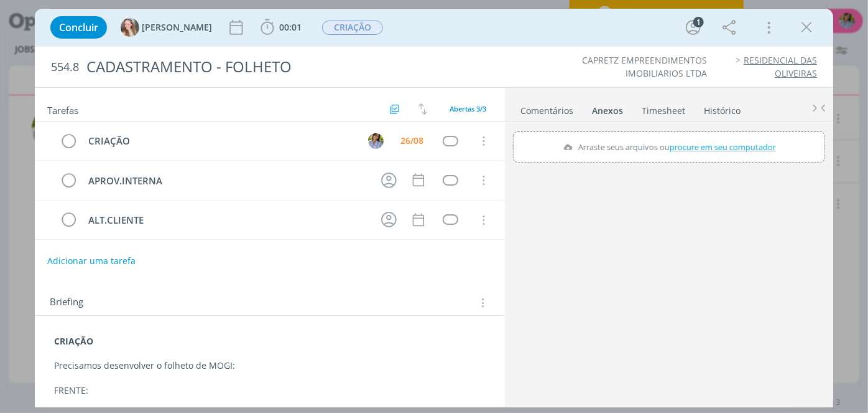  Describe the element at coordinates (288, 67) in the screenshot. I see `div: CADASTRAMENTO - FOLHETO` at that location.